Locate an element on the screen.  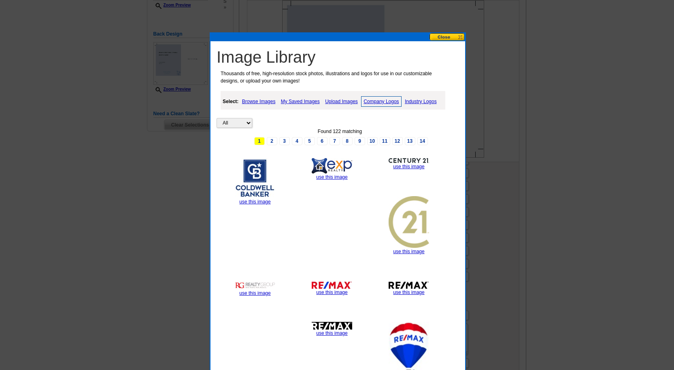
a: Company Logos is located at coordinates (381, 102).